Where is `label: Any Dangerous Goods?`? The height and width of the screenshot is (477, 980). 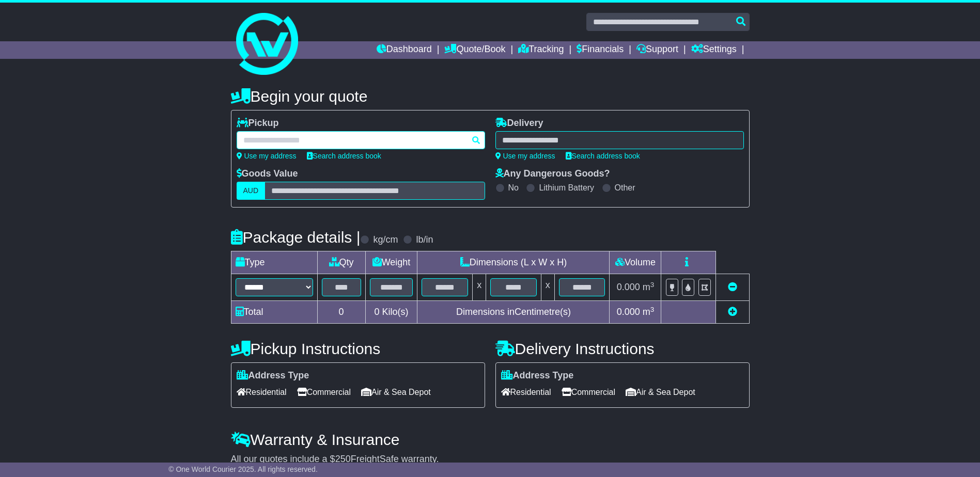 label: Any Dangerous Goods? is located at coordinates (553, 174).